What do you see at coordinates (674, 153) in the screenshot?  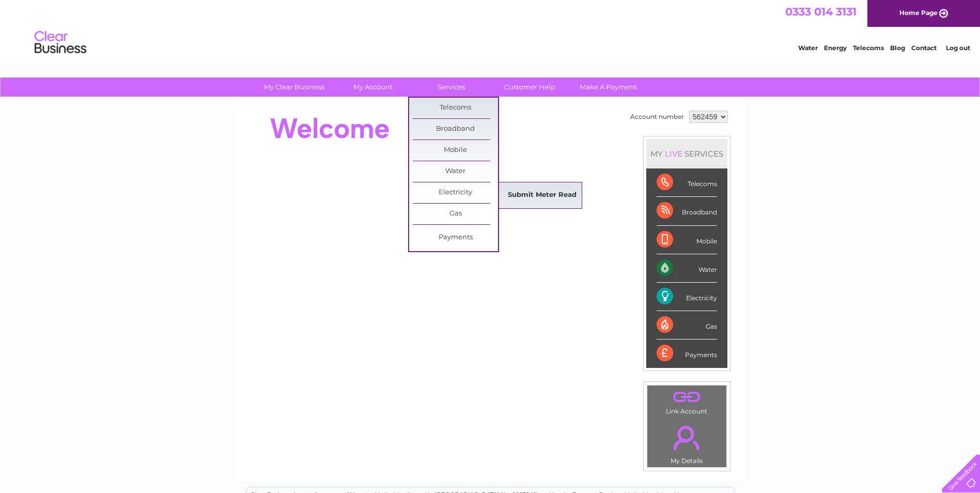 I see `div: LIVE` at bounding box center [674, 153].